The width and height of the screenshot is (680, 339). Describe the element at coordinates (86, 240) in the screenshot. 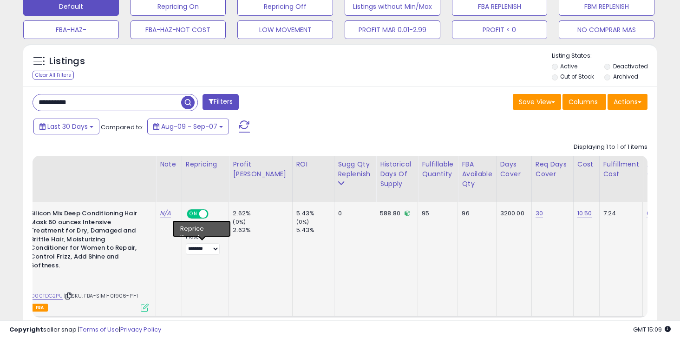

I see `b: Silicon Mix Deep Conditioning Hair Mask 60 ounces Intensive Treatment for Dry, Damaged and Brittl...` at that location.